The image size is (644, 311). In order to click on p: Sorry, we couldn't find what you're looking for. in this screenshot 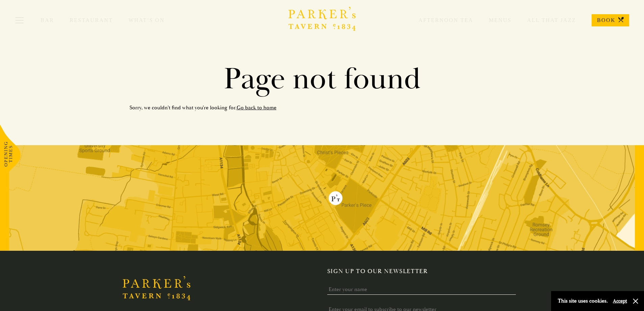, I will do `click(322, 107)`.